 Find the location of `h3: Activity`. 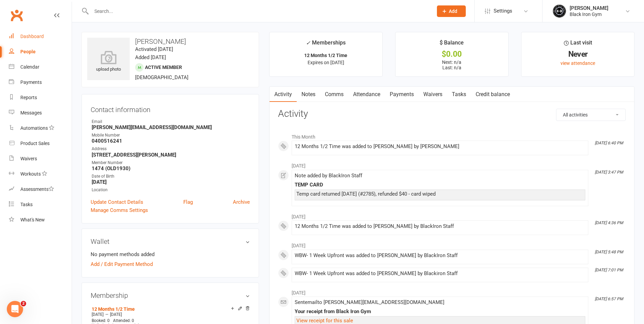

h3: Activity is located at coordinates (452, 114).